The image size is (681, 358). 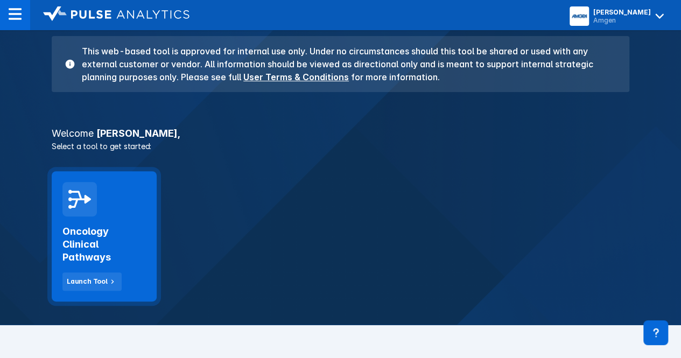 What do you see at coordinates (655, 333) in the screenshot?
I see `div: Contact Support` at bounding box center [655, 333].